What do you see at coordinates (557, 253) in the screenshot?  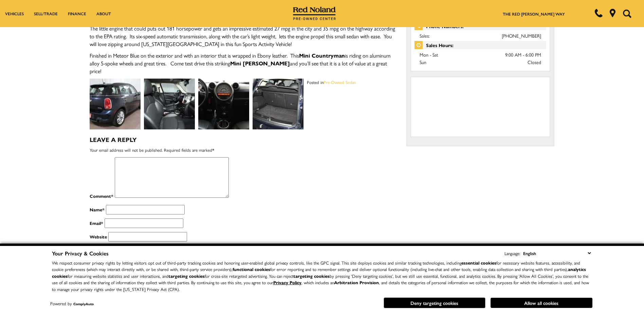 I see `select: Language Select` at bounding box center [557, 253].